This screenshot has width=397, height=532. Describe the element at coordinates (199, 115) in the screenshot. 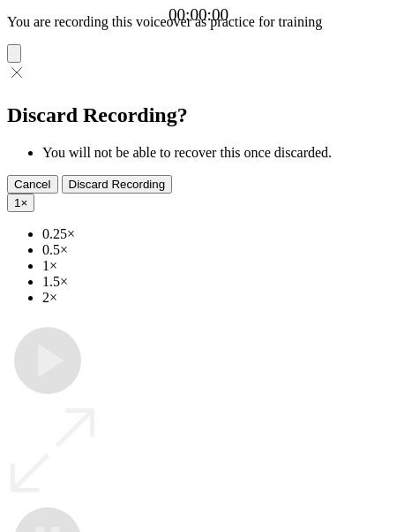

I see `h2: Discard Recording?` at that location.